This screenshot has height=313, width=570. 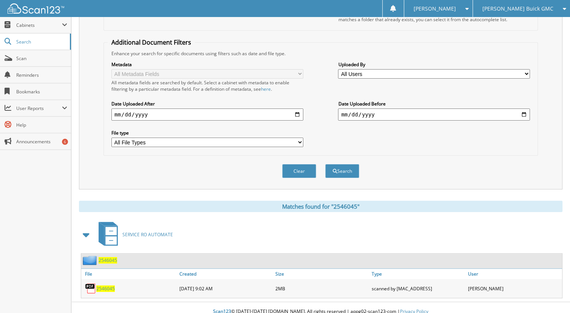 I want to click on label: Uploaded By, so click(x=434, y=64).